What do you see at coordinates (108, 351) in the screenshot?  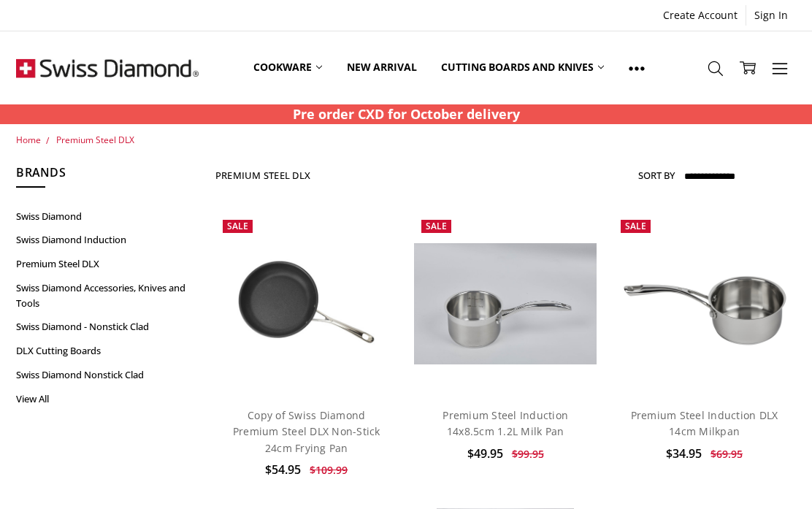 I see `a: DLX Cutting Boards` at bounding box center [108, 351].